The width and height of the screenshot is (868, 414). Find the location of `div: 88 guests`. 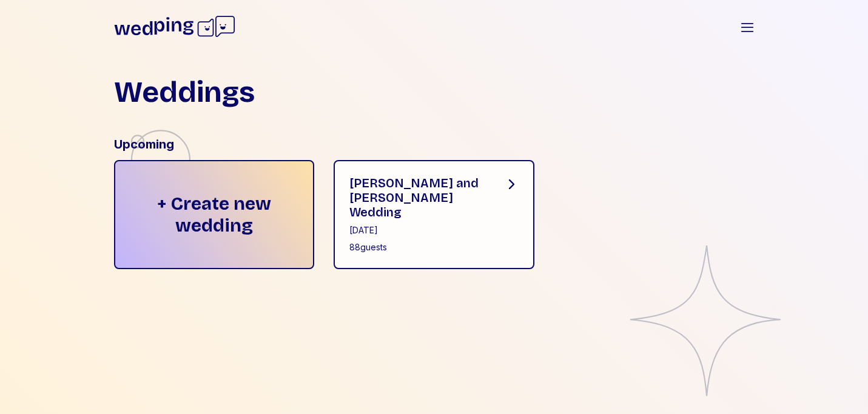

div: 88 guests is located at coordinates (417, 247).